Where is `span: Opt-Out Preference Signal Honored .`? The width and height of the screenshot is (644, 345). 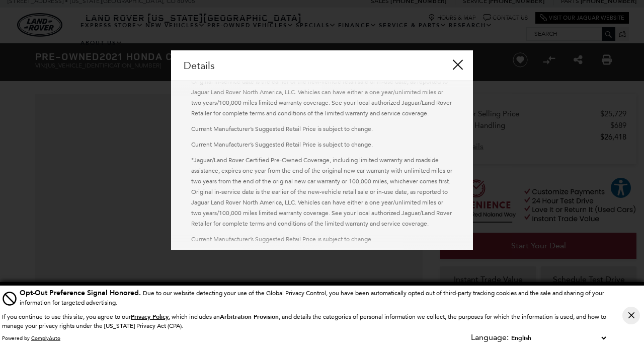
span: Opt-Out Preference Signal Honored . is located at coordinates (81, 292).